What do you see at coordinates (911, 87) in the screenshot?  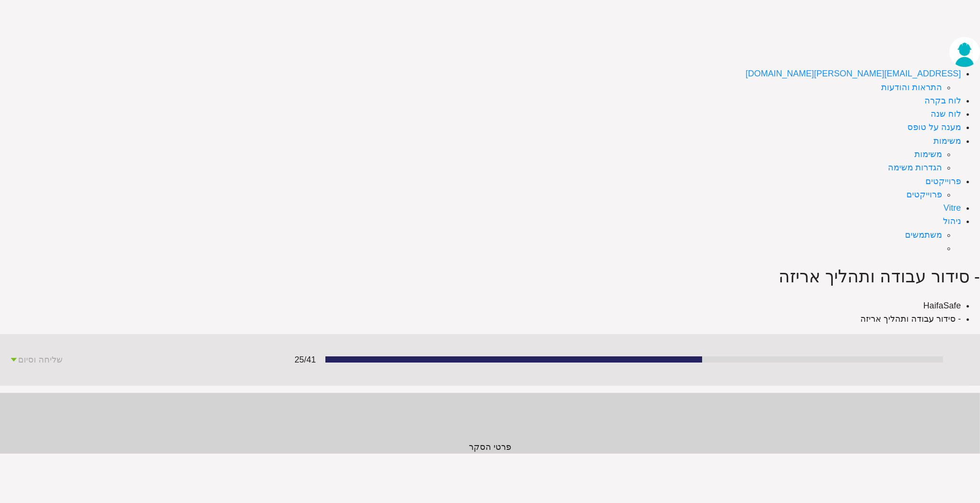 I see `span: התראות והודעות` at bounding box center [911, 87].